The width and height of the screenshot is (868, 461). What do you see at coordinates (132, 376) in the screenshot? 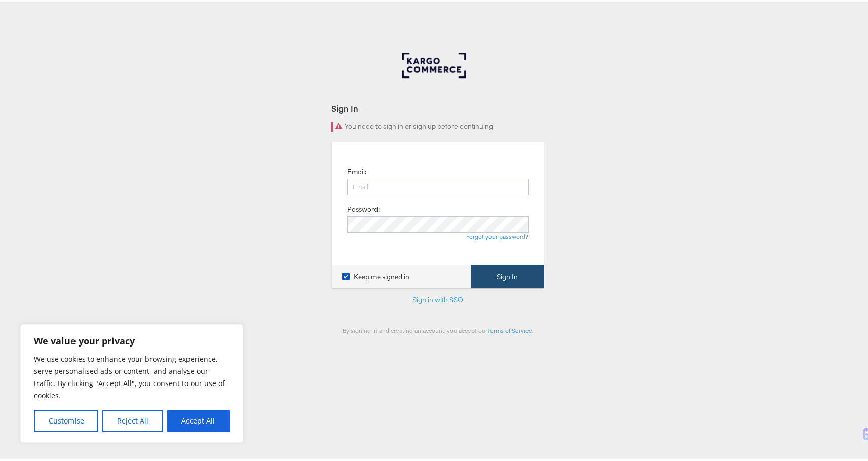
I see `p: We use cookies to enhance your browsing experience, serve personalised ads or content, and analys...` at bounding box center [132, 376].